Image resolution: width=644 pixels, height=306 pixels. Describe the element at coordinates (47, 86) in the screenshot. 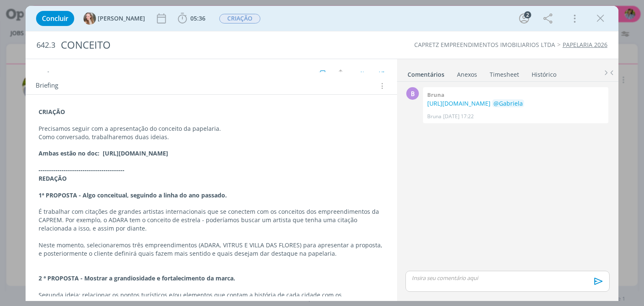

I see `span: Briefing` at that location.